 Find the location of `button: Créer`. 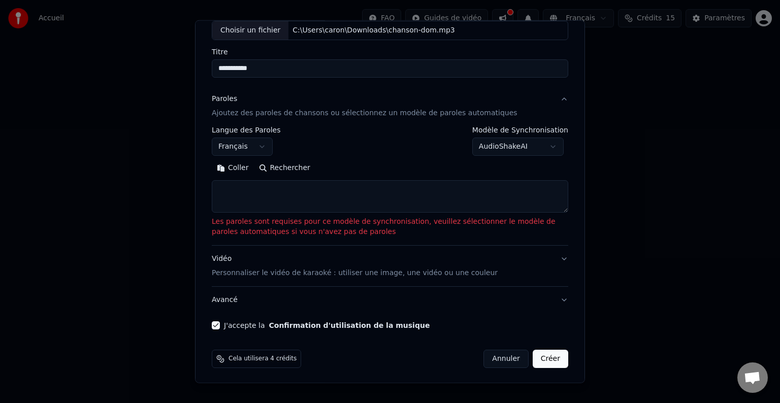

button: Créer is located at coordinates (551, 359).